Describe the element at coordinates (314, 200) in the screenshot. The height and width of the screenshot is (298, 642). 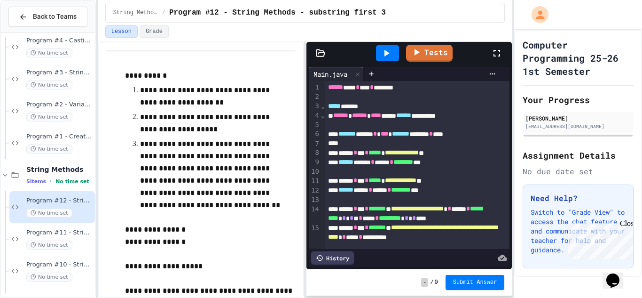
I see `div: 13` at that location.